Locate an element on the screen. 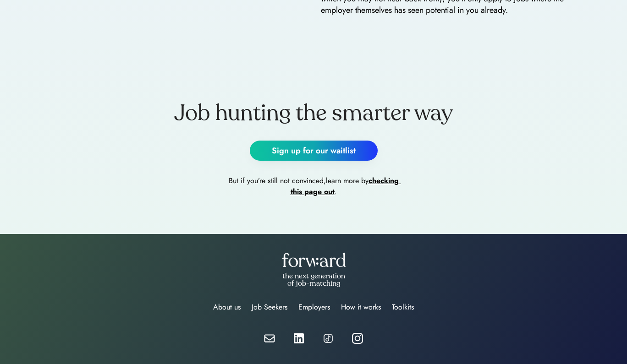  a: checking this page out is located at coordinates (346, 186).